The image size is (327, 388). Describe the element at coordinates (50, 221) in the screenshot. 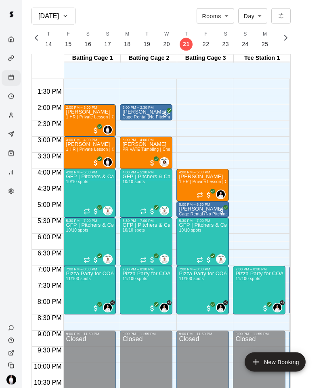

I see `span: 5:30 PM` at that location.